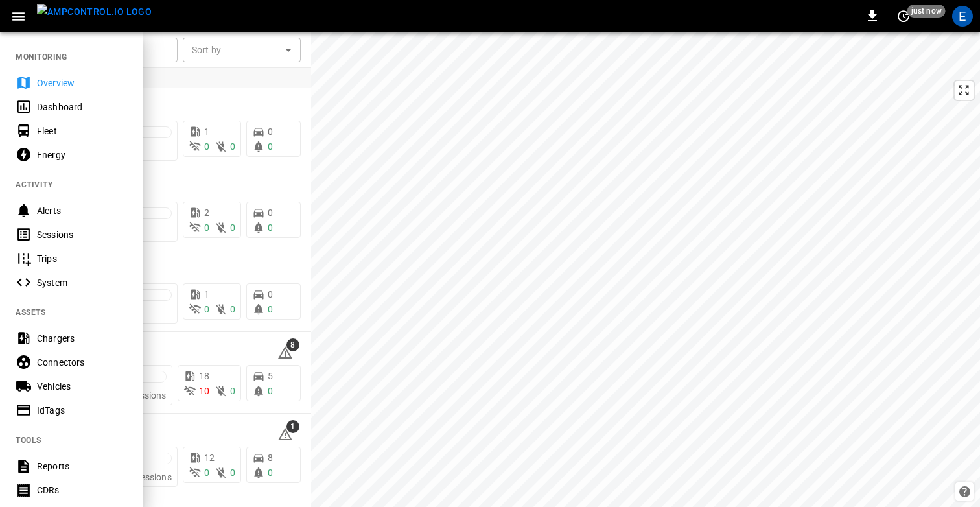 This screenshot has height=507, width=980. Describe the element at coordinates (82, 131) in the screenshot. I see `div: Fleet` at that location.